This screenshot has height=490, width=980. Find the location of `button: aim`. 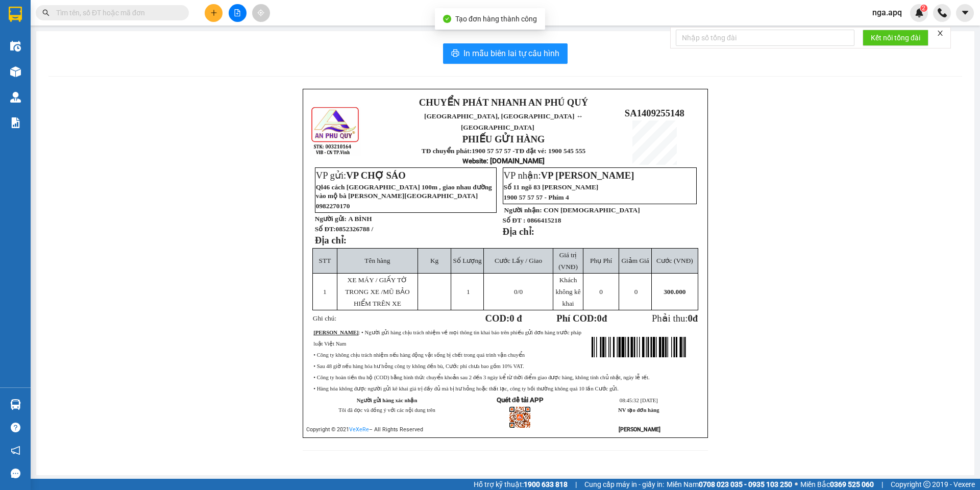

button: aim is located at coordinates (261, 13).